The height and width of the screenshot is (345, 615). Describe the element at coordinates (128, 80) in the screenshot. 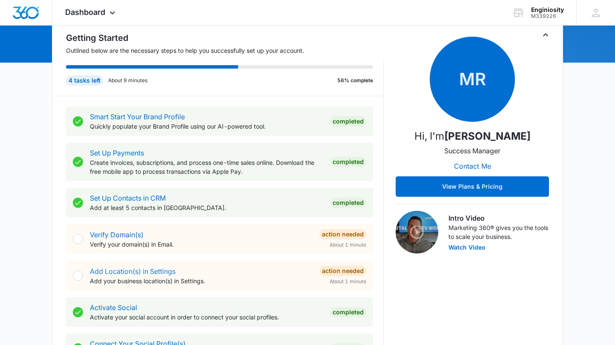

I see `p: About 9 minutes` at that location.